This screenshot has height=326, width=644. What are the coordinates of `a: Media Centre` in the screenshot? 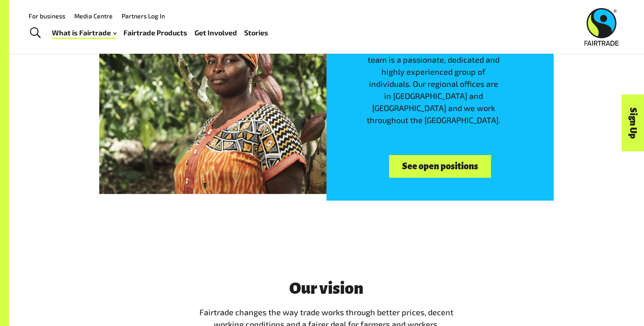 It's located at (93, 16).